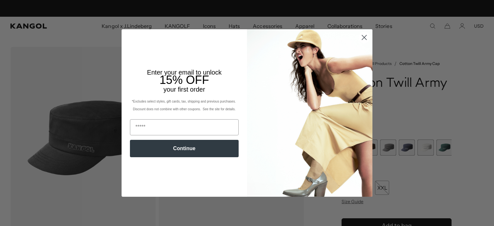  What do you see at coordinates (184, 80) in the screenshot?
I see `span: 15% OFF` at bounding box center [184, 80].